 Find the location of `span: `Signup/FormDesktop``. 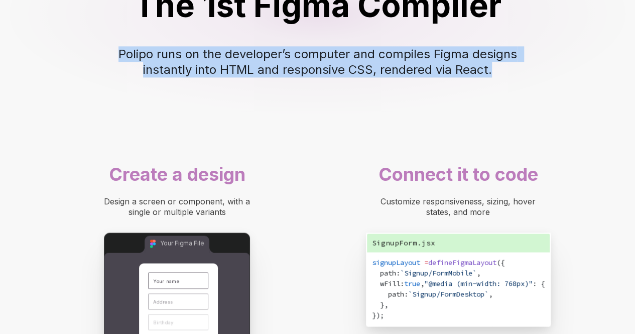

span: `Signup/FormDesktop` is located at coordinates (448, 294).